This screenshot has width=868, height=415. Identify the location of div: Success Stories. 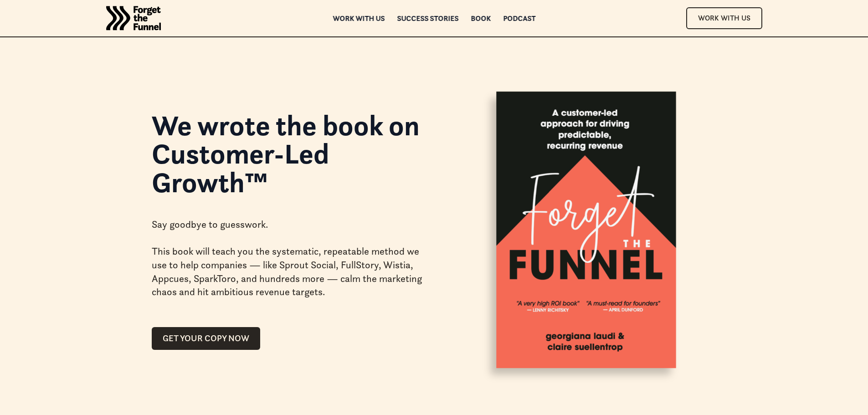
(427, 18).